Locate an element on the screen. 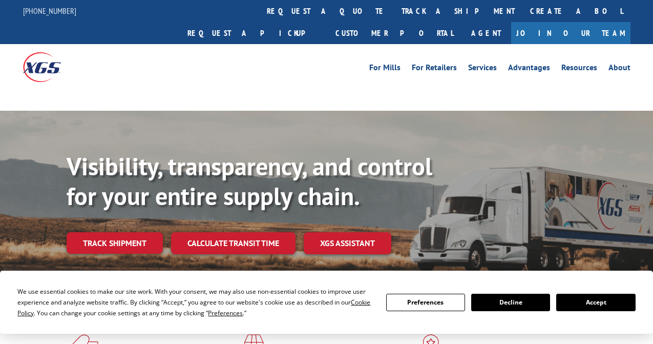  a: For Mills is located at coordinates (385, 69).